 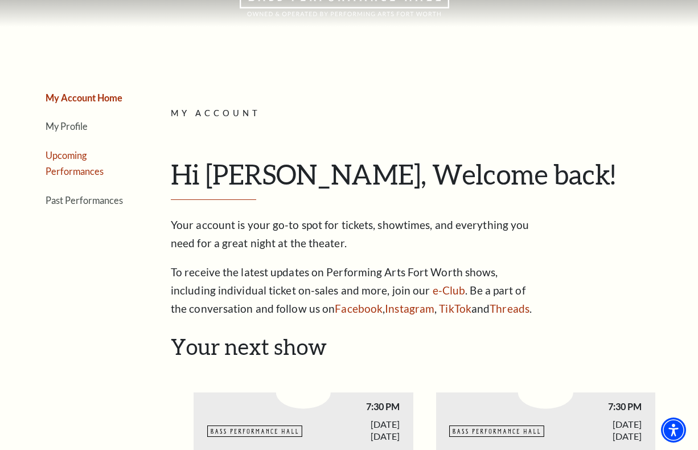 What do you see at coordinates (455, 308) in the screenshot?
I see `a: TikTok - open in a new tab` at bounding box center [455, 308].